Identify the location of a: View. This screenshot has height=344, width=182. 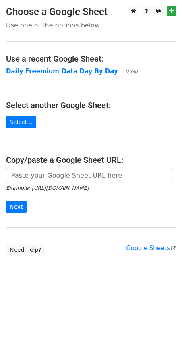
(128, 71).